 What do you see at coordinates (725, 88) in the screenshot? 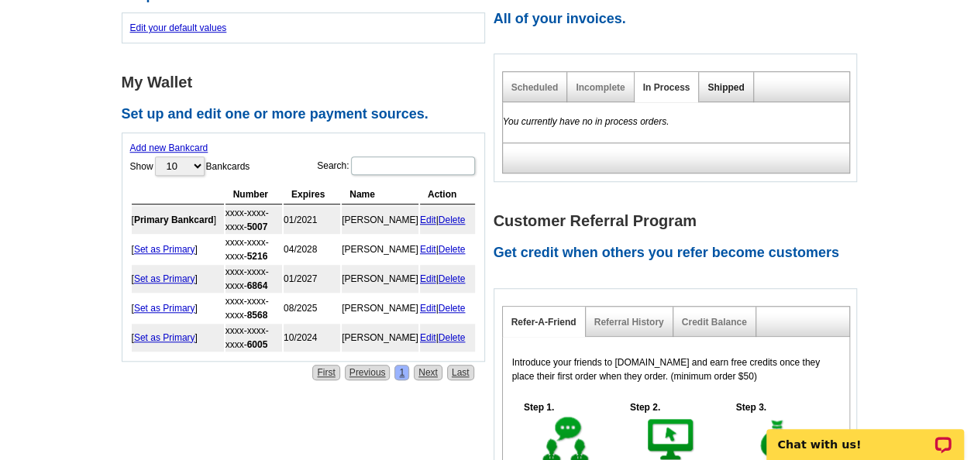
I see `a: Shipped` at bounding box center [725, 88].